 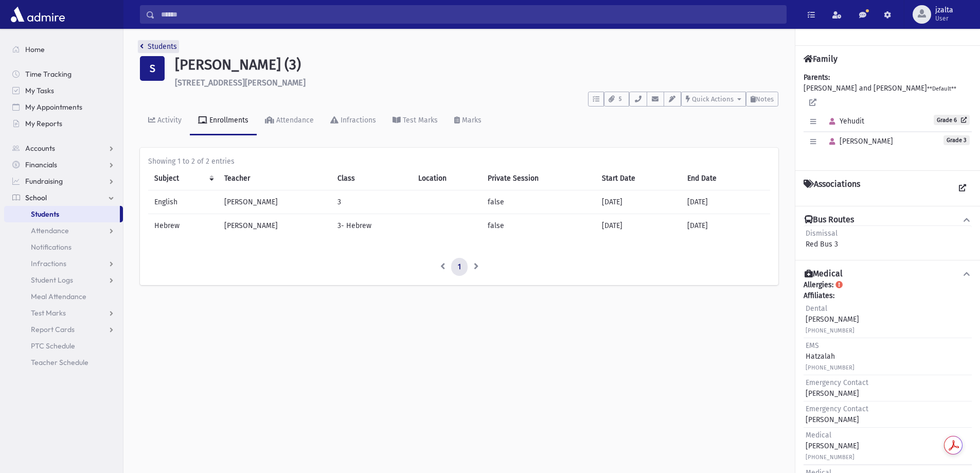 What do you see at coordinates (63, 346) in the screenshot?
I see `a: PTC Schedule` at bounding box center [63, 346].